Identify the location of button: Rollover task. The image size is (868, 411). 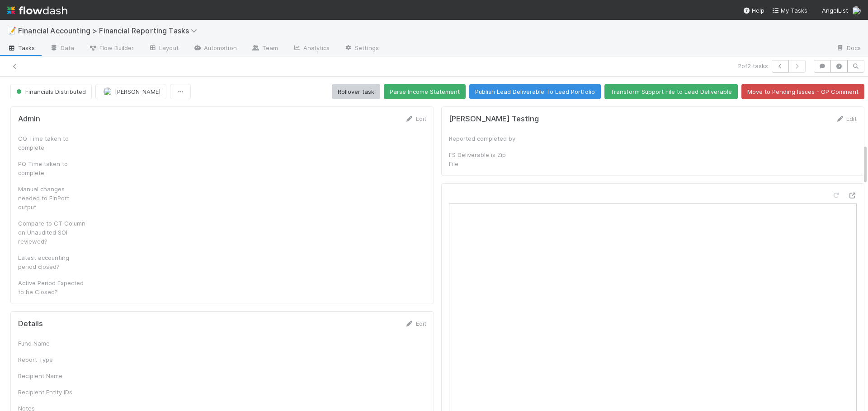
(356, 91).